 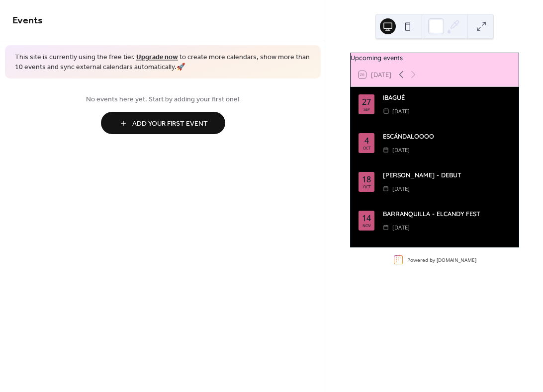 What do you see at coordinates (447, 98) in the screenshot?
I see `div: IBAGUÉ` at bounding box center [447, 98].